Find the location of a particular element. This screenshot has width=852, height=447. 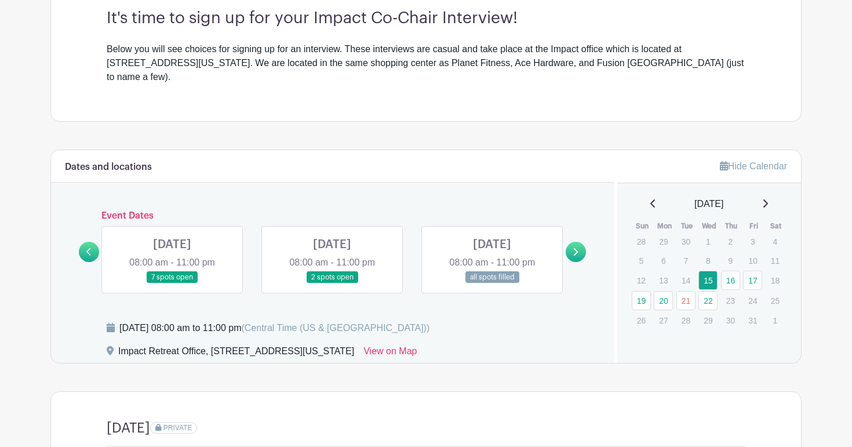

a: 16 is located at coordinates (731, 280).